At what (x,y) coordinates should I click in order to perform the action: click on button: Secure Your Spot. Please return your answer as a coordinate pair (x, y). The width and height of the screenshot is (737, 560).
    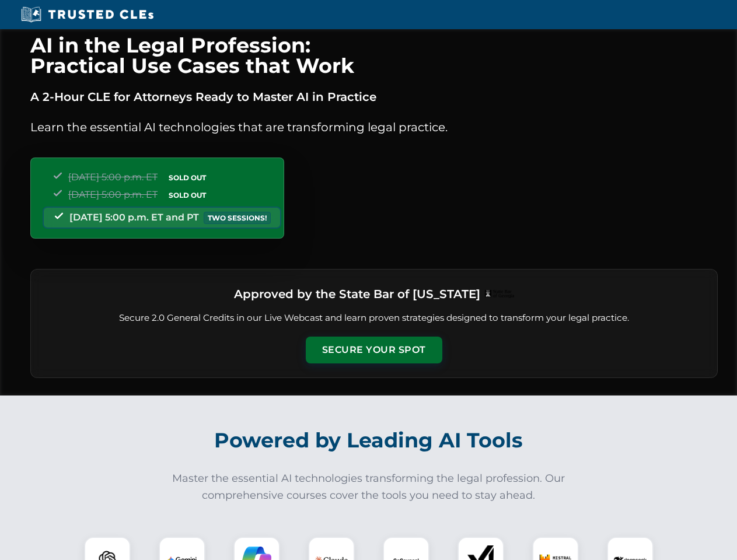
    Looking at the image, I should click on (374, 350).